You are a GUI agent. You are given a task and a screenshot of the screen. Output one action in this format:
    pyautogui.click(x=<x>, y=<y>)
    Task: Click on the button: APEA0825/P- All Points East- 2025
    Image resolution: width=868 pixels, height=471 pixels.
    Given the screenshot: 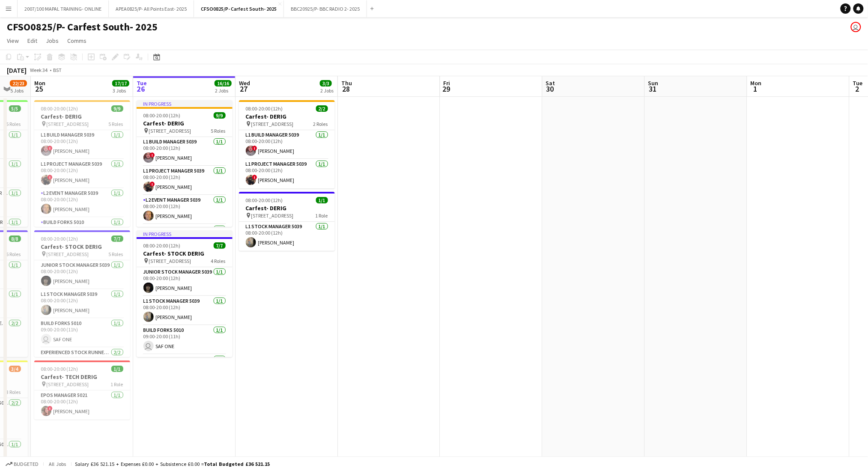 What is the action you would take?
    pyautogui.click(x=151, y=9)
    